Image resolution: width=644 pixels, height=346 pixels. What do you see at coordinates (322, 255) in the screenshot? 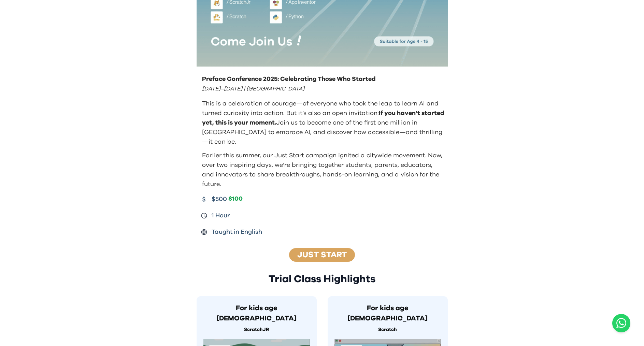
I see `button: Just Start` at bounding box center [322, 255].